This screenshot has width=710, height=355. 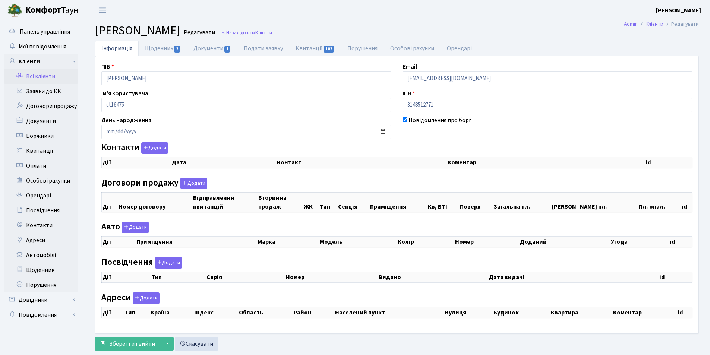 What do you see at coordinates (443, 202) in the screenshot?
I see `th: Кв, БТІ` at bounding box center [443, 202].